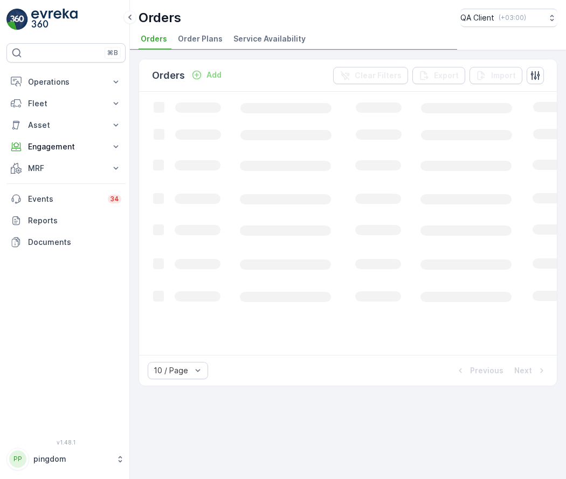 This screenshot has width=566, height=479. Describe the element at coordinates (378, 75) in the screenshot. I see `p: Clear Filters` at that location.